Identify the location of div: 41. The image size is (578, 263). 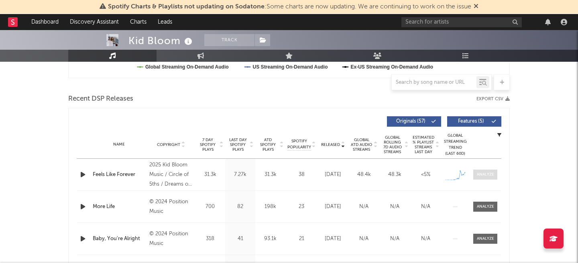
(240, 239).